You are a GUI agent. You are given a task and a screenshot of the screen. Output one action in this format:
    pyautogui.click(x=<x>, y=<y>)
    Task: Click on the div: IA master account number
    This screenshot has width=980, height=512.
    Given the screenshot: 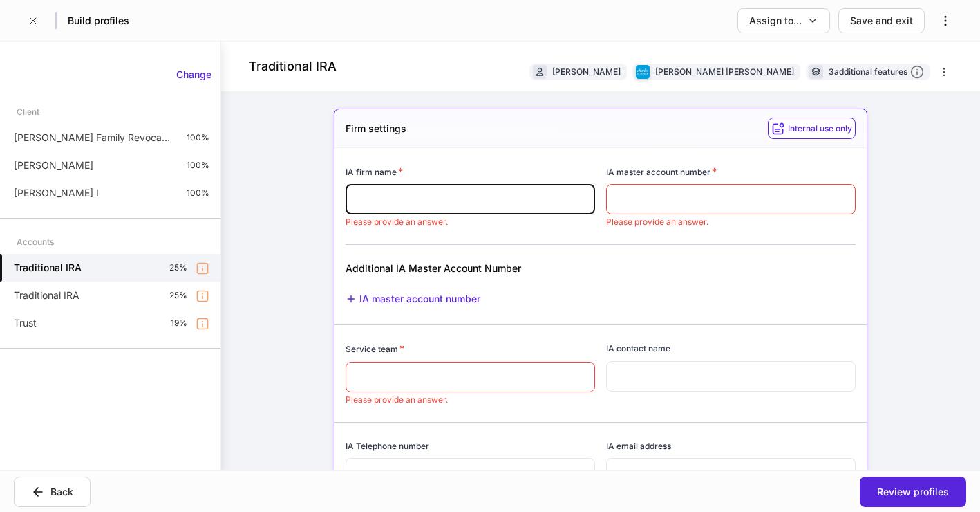 What is the action you would take?
    pyautogui.click(x=413, y=299)
    